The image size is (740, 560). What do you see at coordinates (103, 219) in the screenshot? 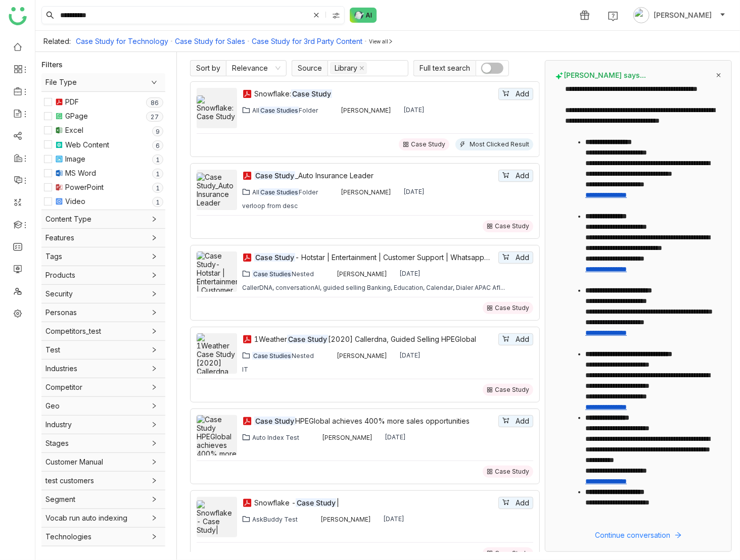
I see `div: Content Type` at bounding box center [103, 219].